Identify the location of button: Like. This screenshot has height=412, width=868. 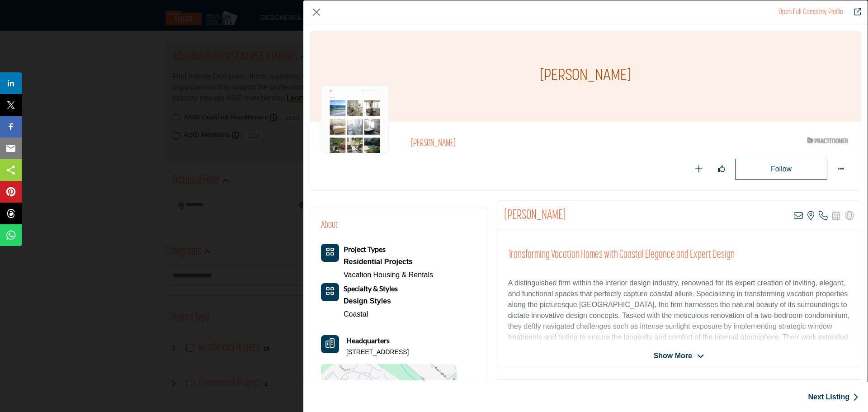
(721, 169).